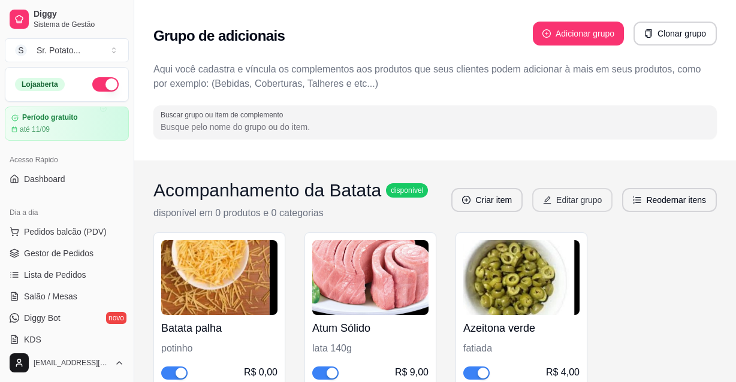  Describe the element at coordinates (55, 275) in the screenshot. I see `span: Lista de Pedidos` at that location.